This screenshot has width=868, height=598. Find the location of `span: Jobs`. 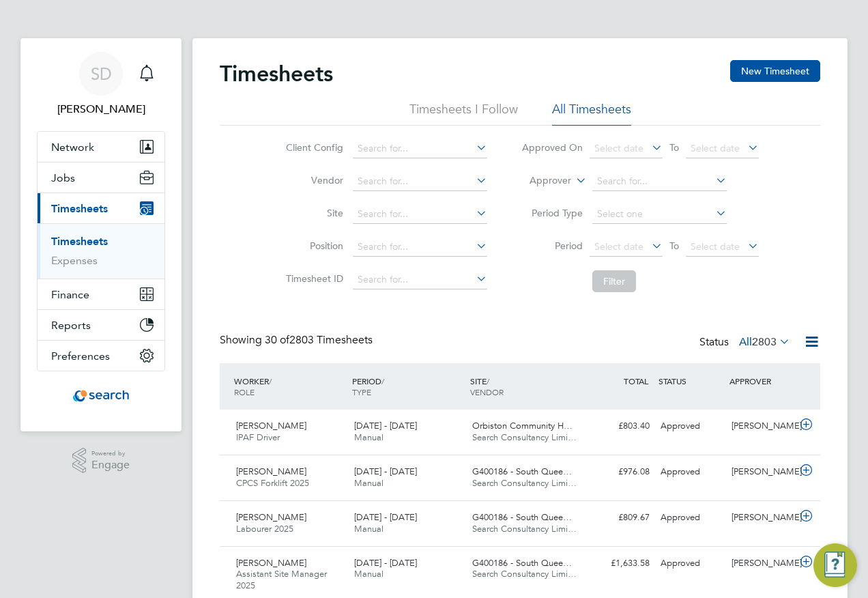

span: Jobs is located at coordinates (63, 177).